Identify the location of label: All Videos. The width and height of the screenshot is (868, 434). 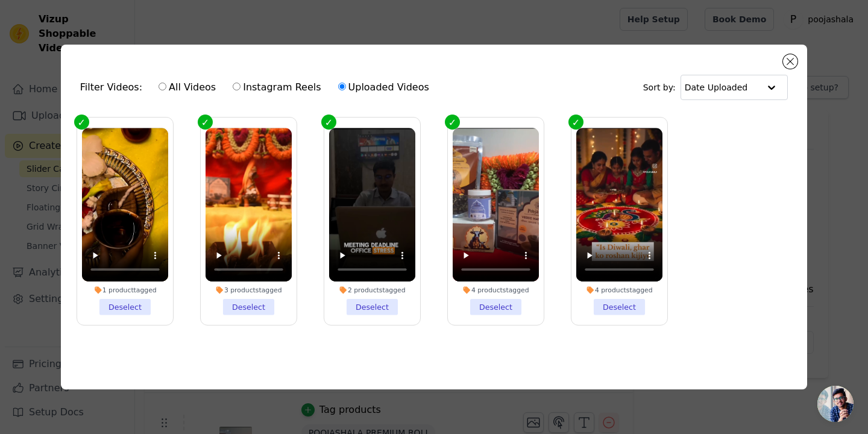
(187, 87).